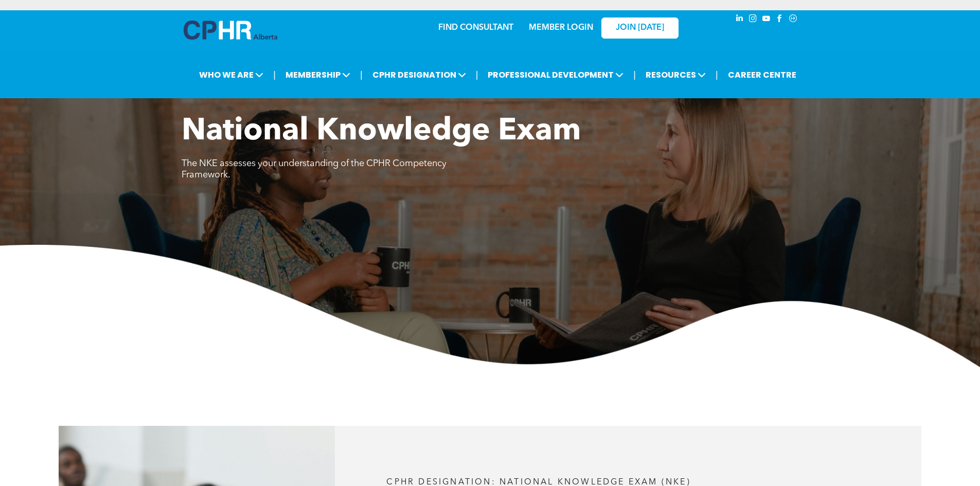 The height and width of the screenshot is (486, 980). Describe the element at coordinates (318, 75) in the screenshot. I see `span: MEMBERSHIP` at that location.